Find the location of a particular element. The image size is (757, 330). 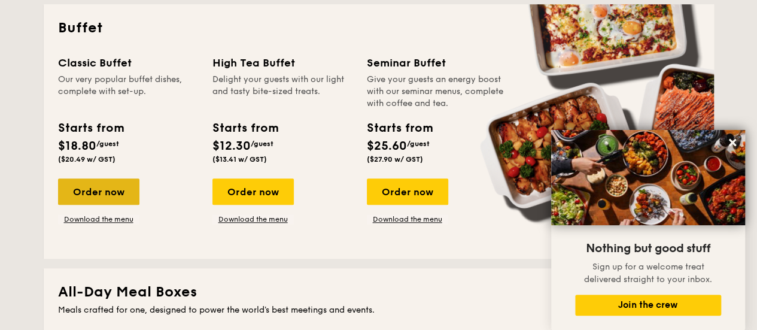

button: Join the crew is located at coordinates (648, 305).